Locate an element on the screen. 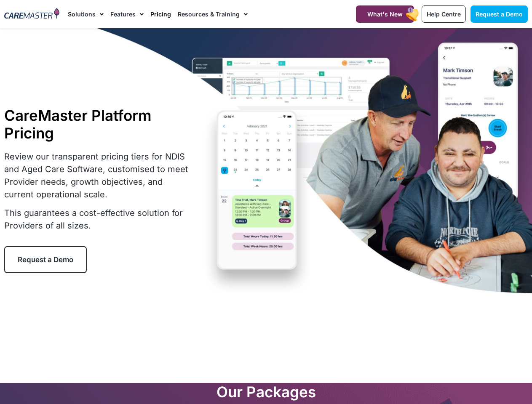 The height and width of the screenshot is (404, 532). img: CareMaster Logo is located at coordinates (32, 14).